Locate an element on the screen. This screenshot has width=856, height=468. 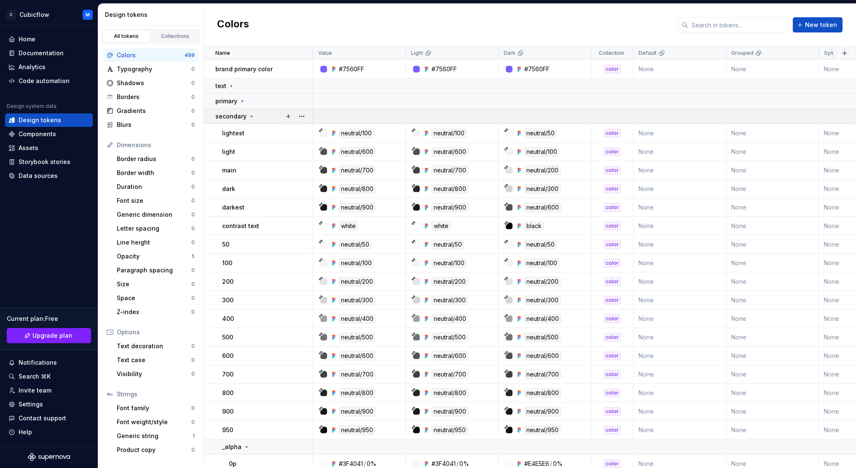
a: Font size0 is located at coordinates (156, 201).